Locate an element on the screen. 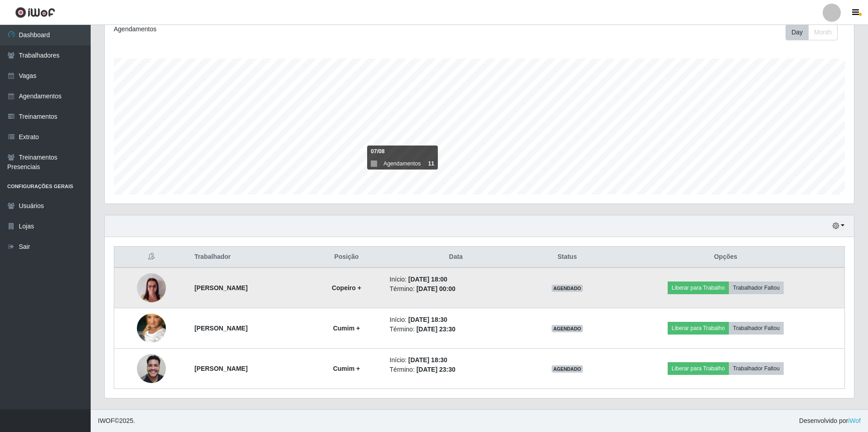 This screenshot has width=868, height=432. img: 1736270494811.jpeg is located at coordinates (152, 328).